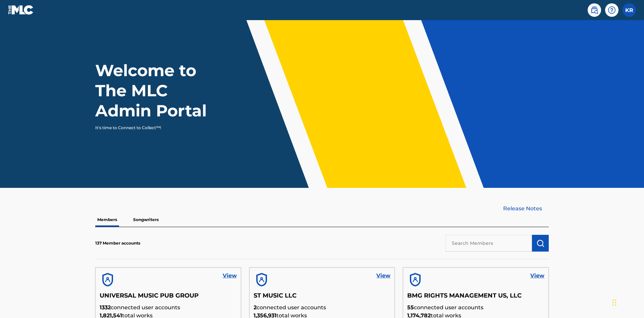  What do you see at coordinates (158, 91) in the screenshot?
I see `h1: Welcome to The MLC Admin Portal` at bounding box center [158, 91].